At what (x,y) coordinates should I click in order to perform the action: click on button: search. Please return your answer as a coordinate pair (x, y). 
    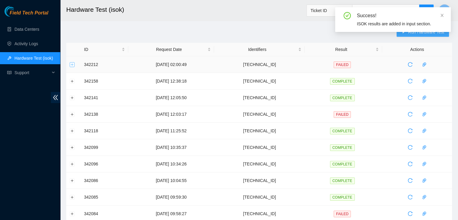
    Looking at the image, I should click on (426, 11).